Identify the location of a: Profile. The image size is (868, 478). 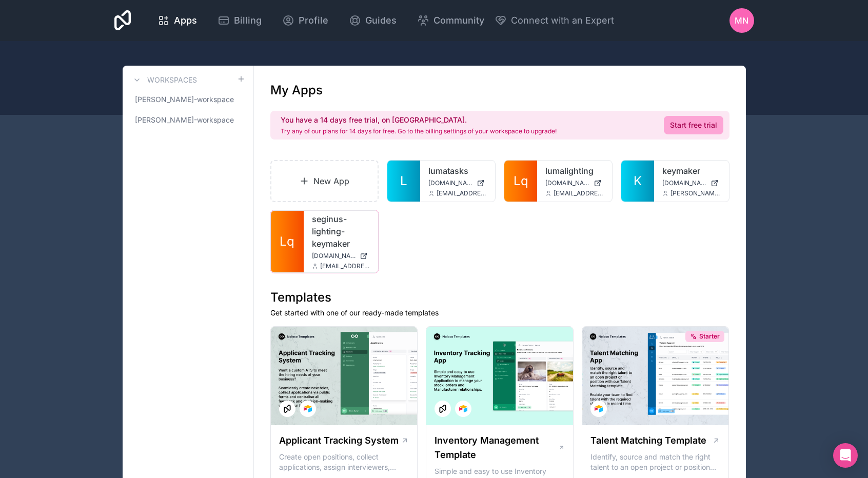
(305, 21).